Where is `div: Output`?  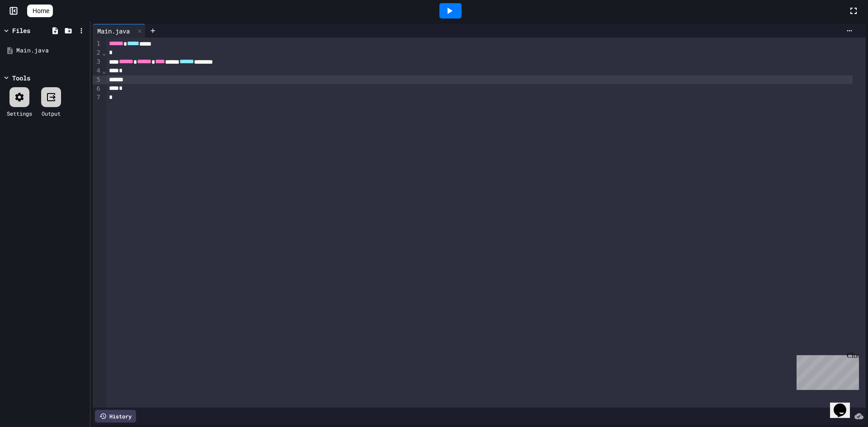
div: Output is located at coordinates (51, 113).